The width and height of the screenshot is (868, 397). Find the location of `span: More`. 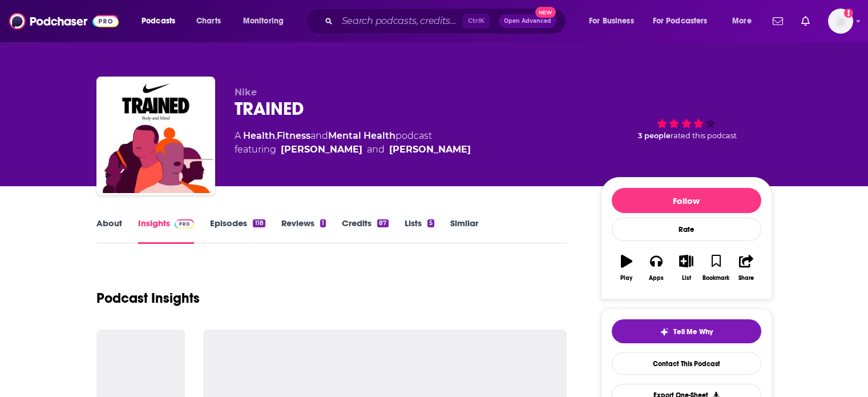

span: More is located at coordinates (742, 21).